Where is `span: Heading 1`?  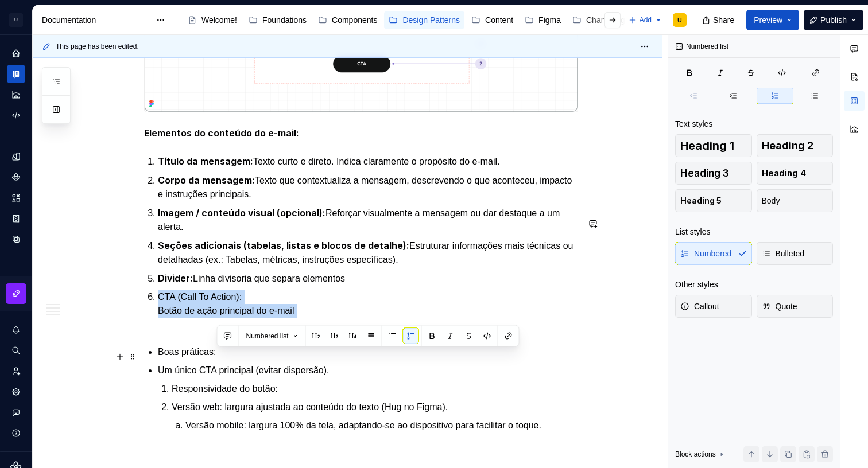
span: Heading 1 is located at coordinates (707, 146).